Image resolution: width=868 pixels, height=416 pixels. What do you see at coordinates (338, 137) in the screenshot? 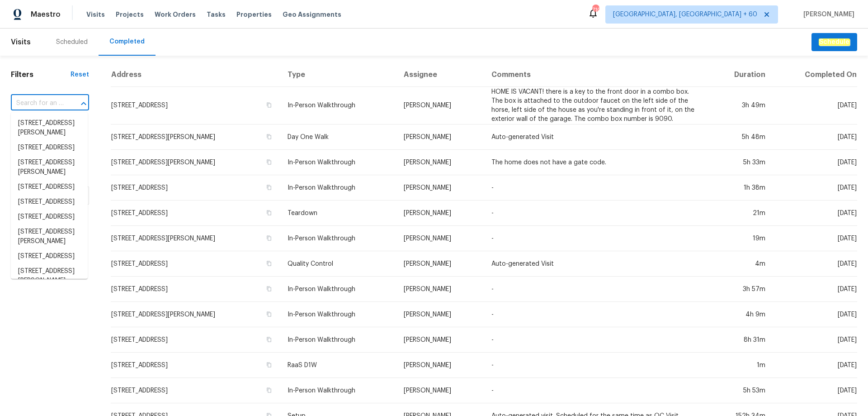
I see `td: Day One Walk` at bounding box center [338, 137].